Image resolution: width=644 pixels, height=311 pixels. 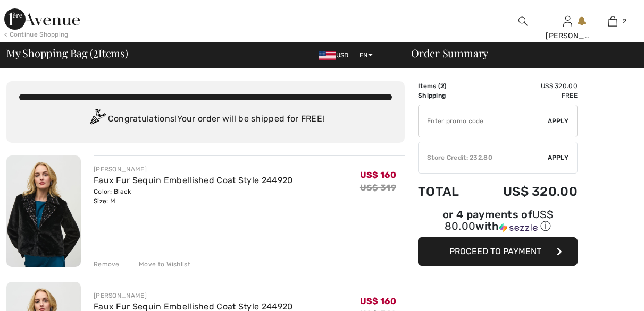 What do you see at coordinates (518, 228) in the screenshot?
I see `img: Sezzle` at bounding box center [518, 228].